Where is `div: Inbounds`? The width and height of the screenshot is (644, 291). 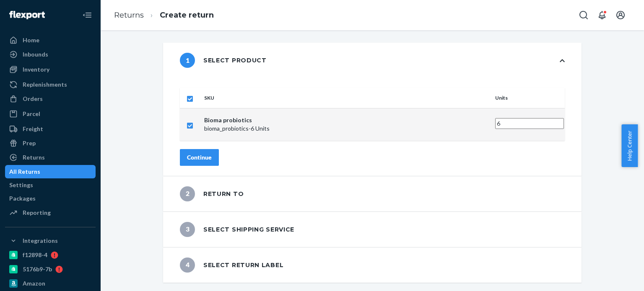 div: Inbounds is located at coordinates (35, 54).